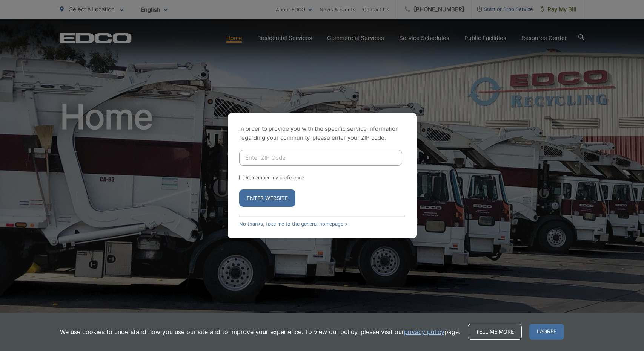 This screenshot has height=351, width=644. I want to click on label: Remember my preference, so click(274, 177).